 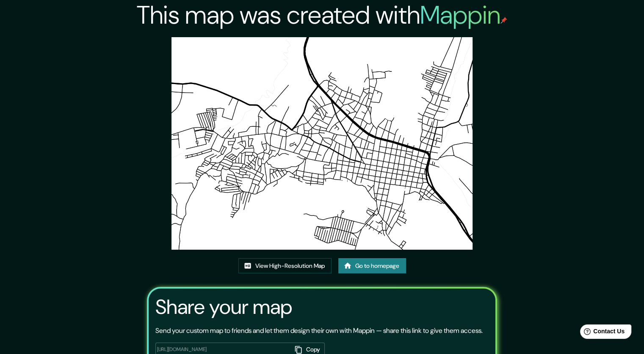 What do you see at coordinates (40, 10) in the screenshot?
I see `span: Contact Us` at bounding box center [40, 10].